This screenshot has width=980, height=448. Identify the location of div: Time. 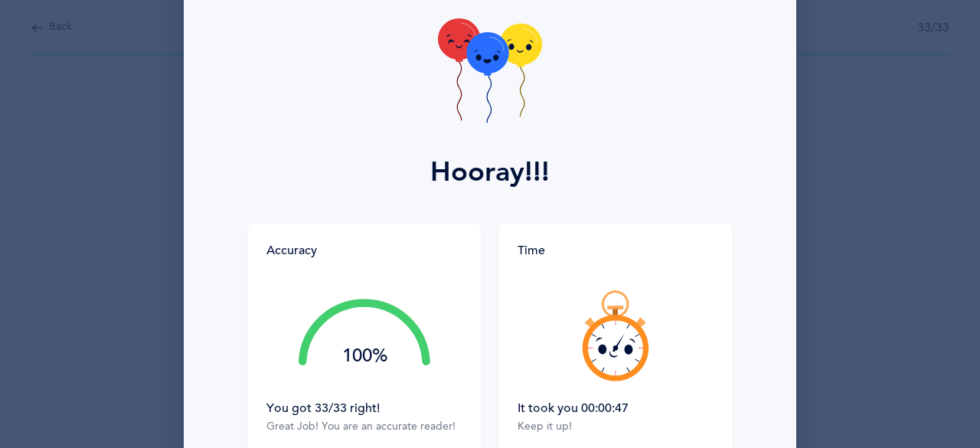
(616, 250).